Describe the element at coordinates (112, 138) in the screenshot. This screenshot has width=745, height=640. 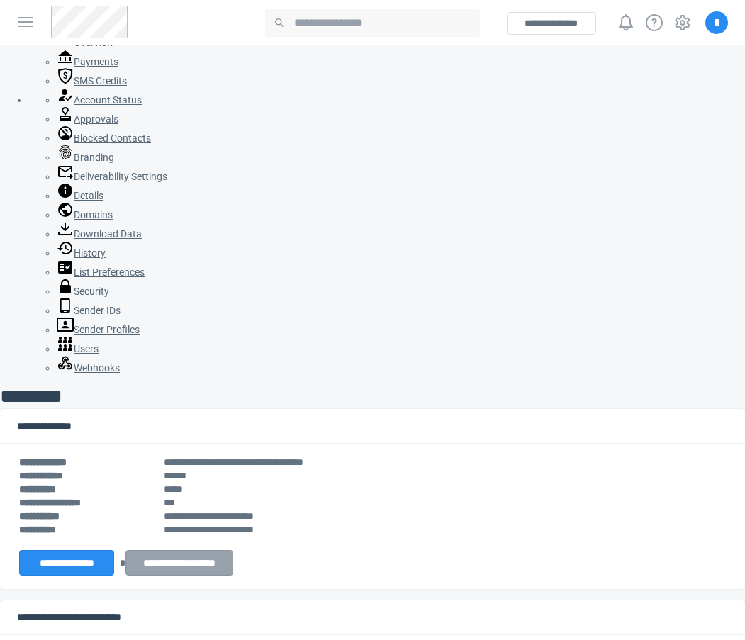
I see `span: Blocked Contacts` at that location.